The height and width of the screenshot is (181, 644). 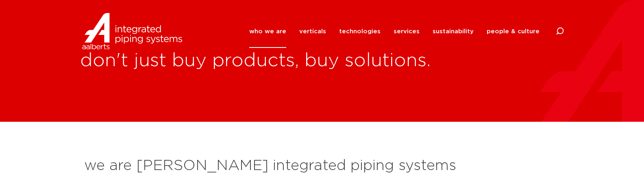 What do you see at coordinates (313, 31) in the screenshot?
I see `a: verticals` at bounding box center [313, 31].